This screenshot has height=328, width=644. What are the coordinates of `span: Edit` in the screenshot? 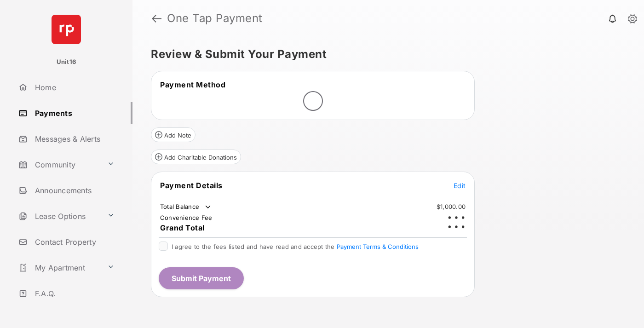 It's located at (460, 185).